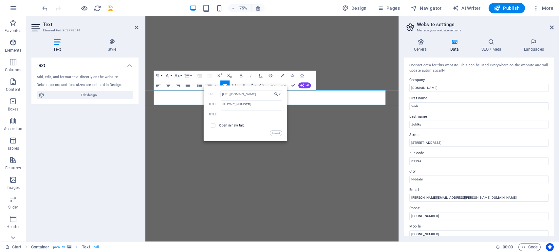 The width and height of the screenshot is (559, 252). I want to click on p: Features, so click(13, 168).